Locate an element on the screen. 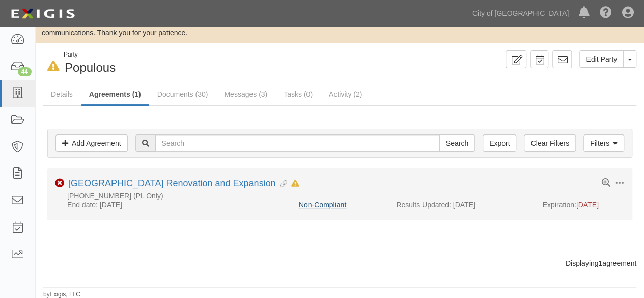 This screenshot has width=644, height=298. a: Agreements (1) is located at coordinates (115, 95).